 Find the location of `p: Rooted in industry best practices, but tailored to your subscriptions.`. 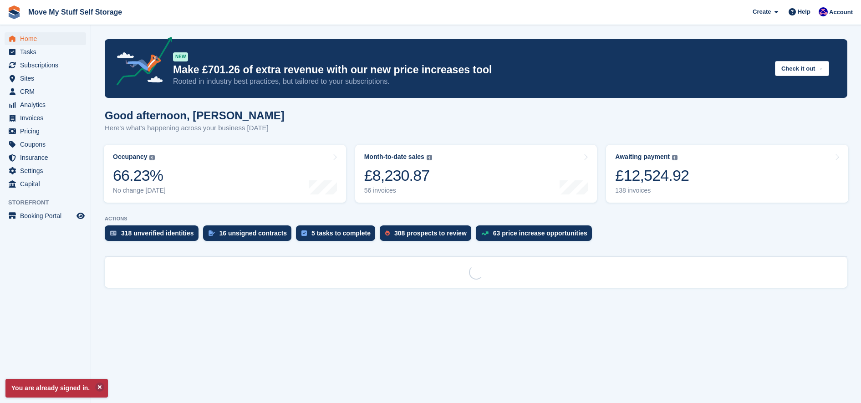

p: Rooted in industry best practices, but tailored to your subscriptions. is located at coordinates (471, 82).